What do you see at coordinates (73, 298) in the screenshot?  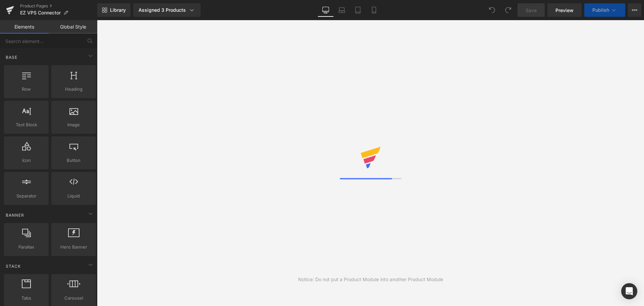 I see `span: Carousel` at bounding box center [73, 298].